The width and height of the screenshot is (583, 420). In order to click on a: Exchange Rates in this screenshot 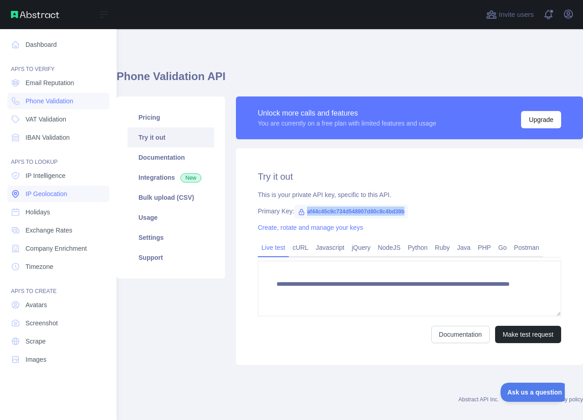, I will do `click(58, 230)`.